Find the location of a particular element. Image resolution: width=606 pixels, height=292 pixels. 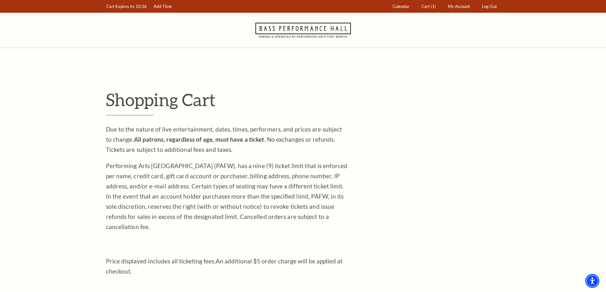

a: Add Time is located at coordinates (163, 6).